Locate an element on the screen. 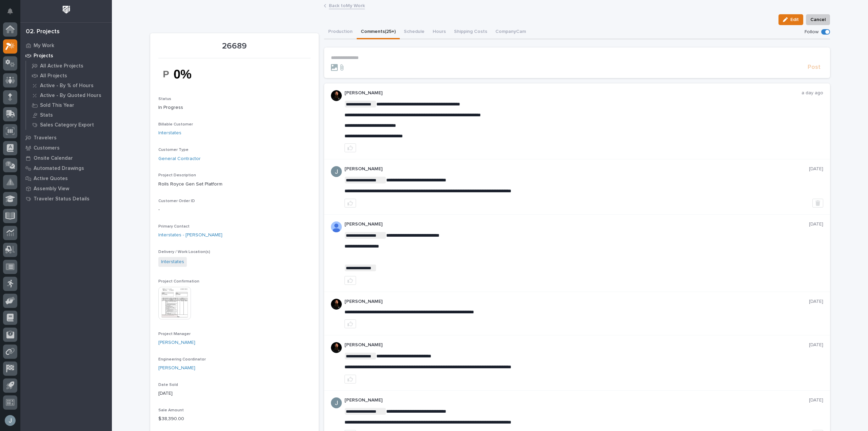  a: My Work is located at coordinates (66, 46).